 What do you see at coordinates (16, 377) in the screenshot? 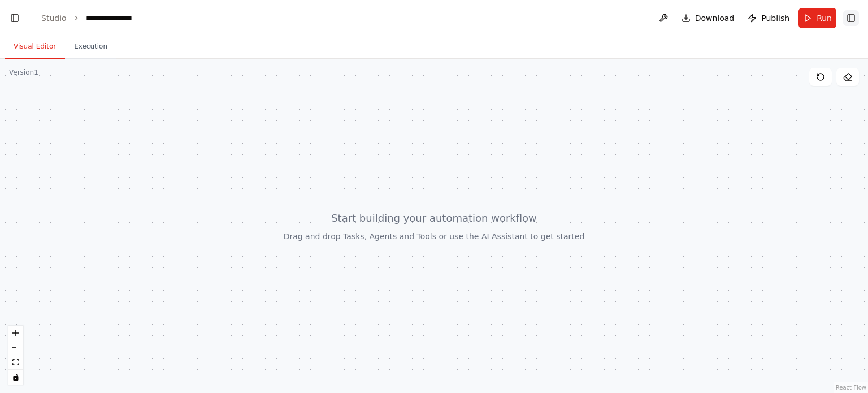
I see `button: toggle interactivity` at bounding box center [16, 377].